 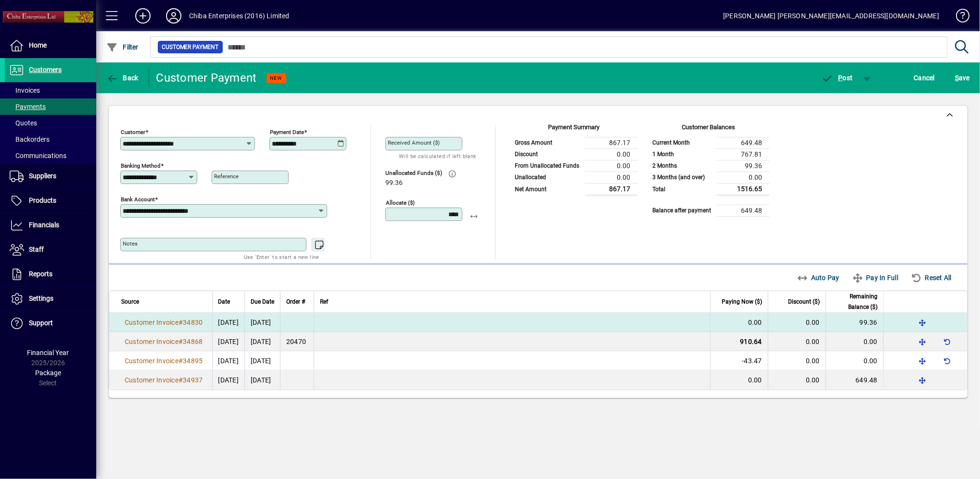 I want to click on span: Due Date, so click(x=262, y=302).